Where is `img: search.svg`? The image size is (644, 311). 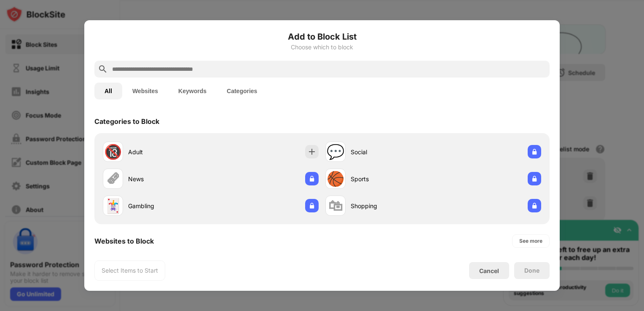 img: search.svg is located at coordinates (103, 69).